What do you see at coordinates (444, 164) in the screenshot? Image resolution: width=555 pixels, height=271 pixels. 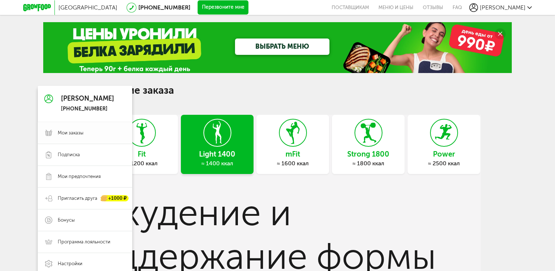 I see `div: ≈ 2500 ккал` at bounding box center [444, 164].